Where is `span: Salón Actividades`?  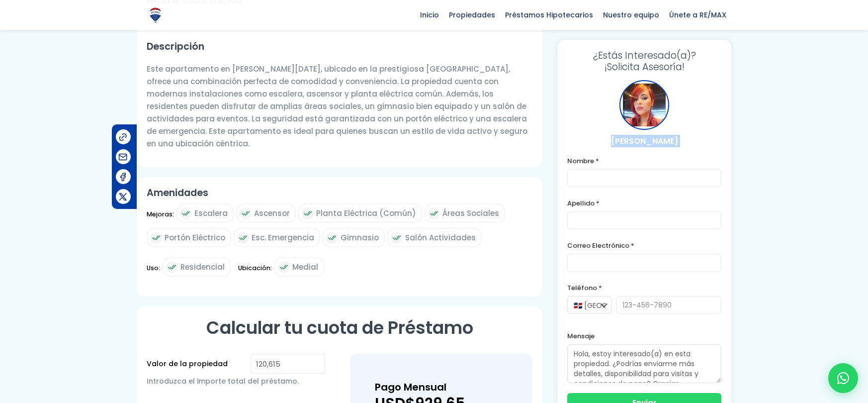 span: Salón Actividades is located at coordinates (440, 237).